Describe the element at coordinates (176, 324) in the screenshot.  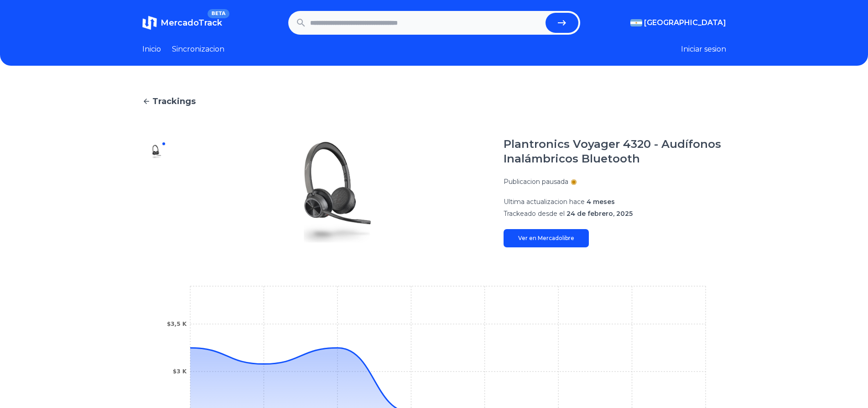
I see `tspan: $3,5 K` at that location.